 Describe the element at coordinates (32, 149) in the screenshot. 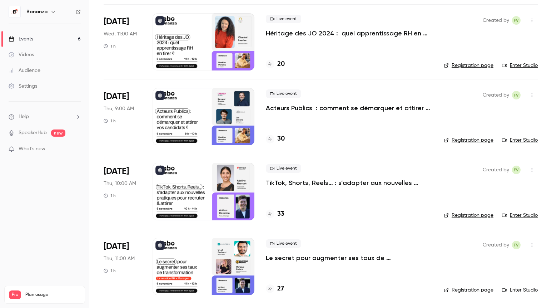

I see `span: What's new` at that location.